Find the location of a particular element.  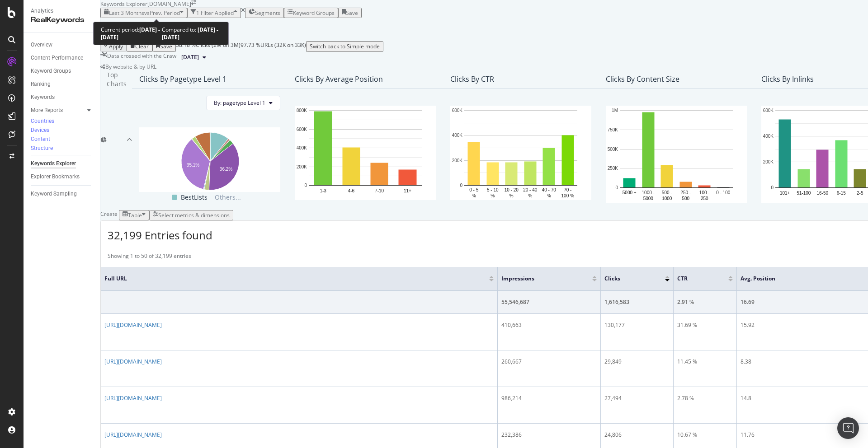

div: Keyword Groups is located at coordinates (50, 71).